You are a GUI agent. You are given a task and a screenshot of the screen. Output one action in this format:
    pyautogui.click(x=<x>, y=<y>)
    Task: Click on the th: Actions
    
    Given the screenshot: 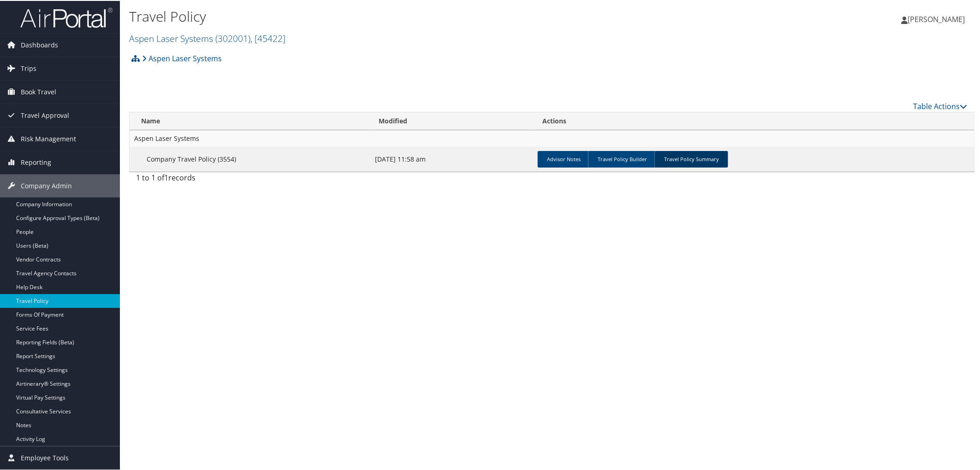 What is the action you would take?
    pyautogui.click(x=754, y=120)
    